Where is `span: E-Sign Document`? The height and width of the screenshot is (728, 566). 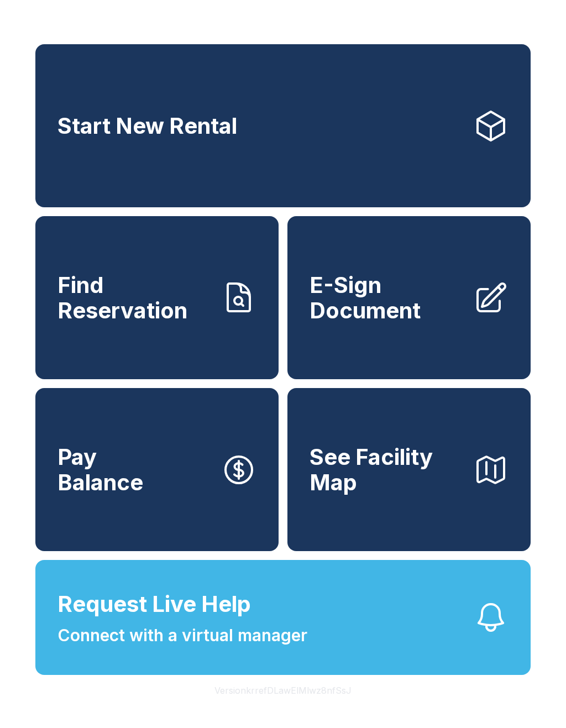
span: E-Sign Document is located at coordinates (387, 297).